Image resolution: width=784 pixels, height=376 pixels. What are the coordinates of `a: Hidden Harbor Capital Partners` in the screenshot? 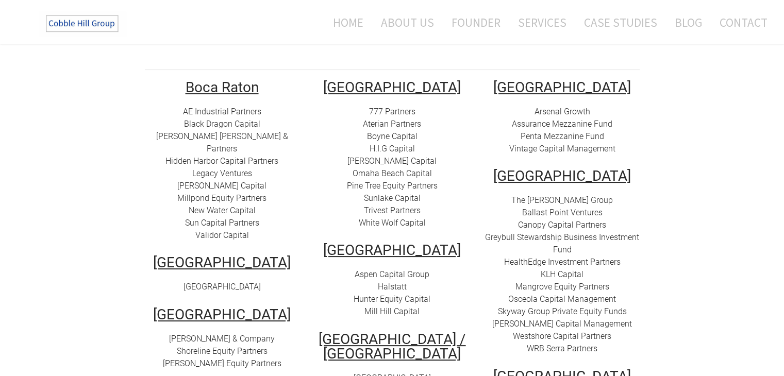 It's located at (222, 161).